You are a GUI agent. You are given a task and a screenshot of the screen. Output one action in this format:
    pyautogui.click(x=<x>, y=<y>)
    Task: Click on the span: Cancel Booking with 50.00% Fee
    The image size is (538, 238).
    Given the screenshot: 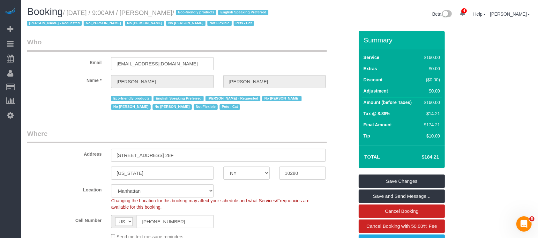 What is the action you would take?
    pyautogui.click(x=402, y=226)
    